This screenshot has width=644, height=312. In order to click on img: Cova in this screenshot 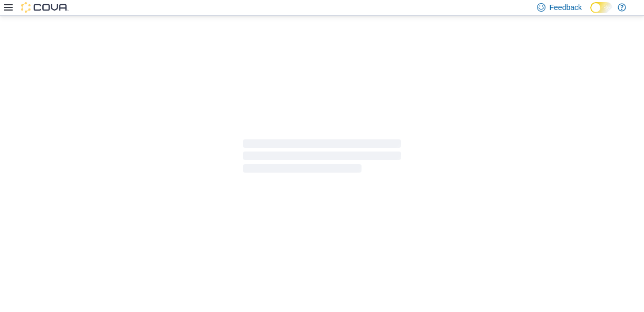, I will do `click(45, 7)`.